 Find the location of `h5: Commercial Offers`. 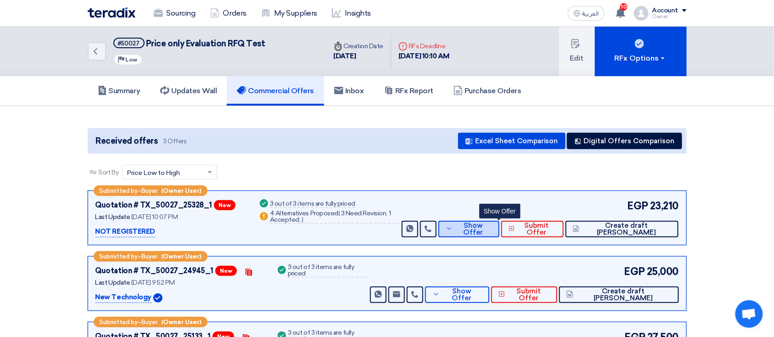

h5: Commercial Offers is located at coordinates (275, 91).